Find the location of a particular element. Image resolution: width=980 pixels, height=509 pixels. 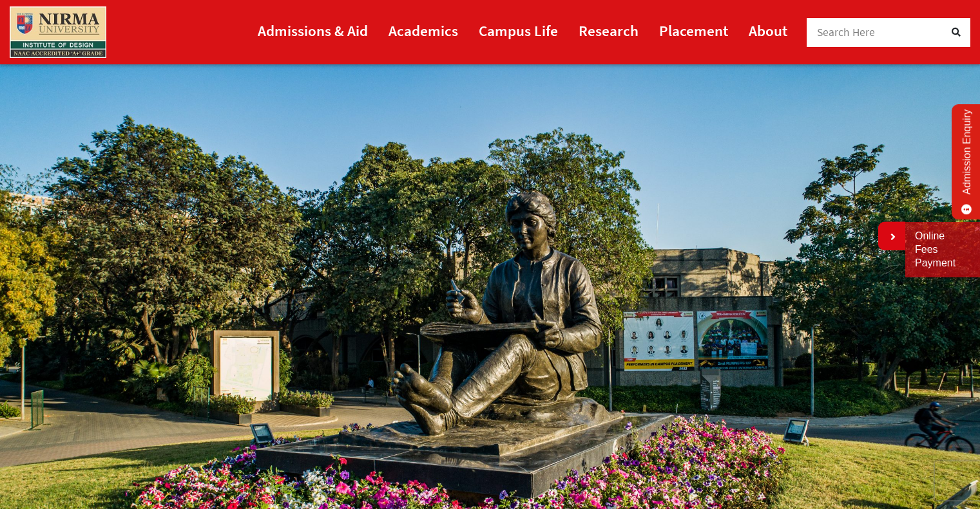

img: main_logo is located at coordinates (58, 32).